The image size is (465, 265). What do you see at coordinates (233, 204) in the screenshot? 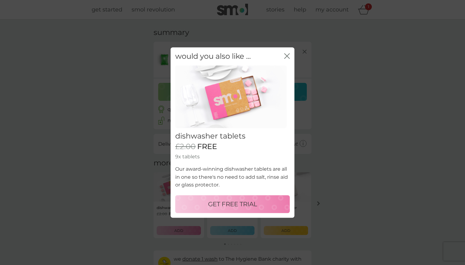
I see `button: GET FREE TRIAL` at bounding box center [233, 204].